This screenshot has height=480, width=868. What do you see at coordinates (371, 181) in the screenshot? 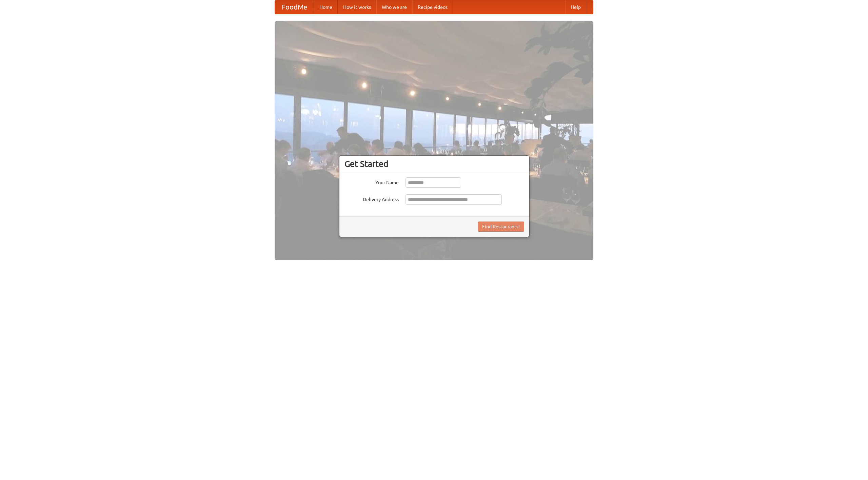
I see `label: Your Name` at bounding box center [371, 181].